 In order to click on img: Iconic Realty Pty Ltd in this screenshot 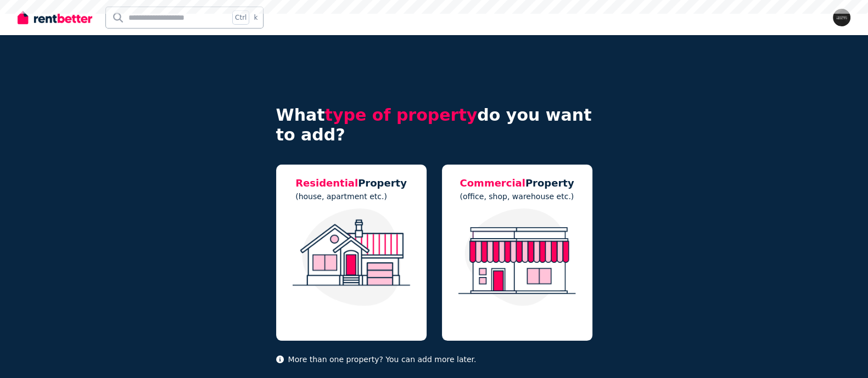, I will do `click(842, 17)`.